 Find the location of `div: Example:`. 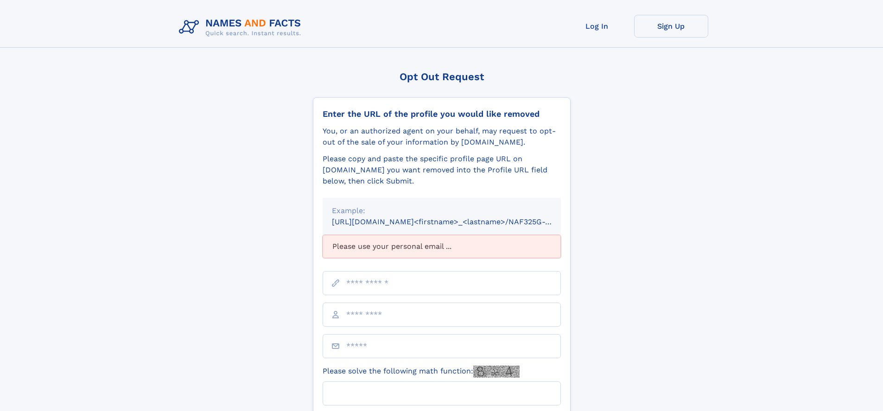

div: Example: is located at coordinates (442, 211).